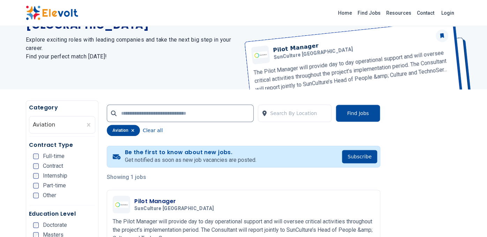 This screenshot has width=487, height=237. I want to click on input: Internship, so click(36, 176).